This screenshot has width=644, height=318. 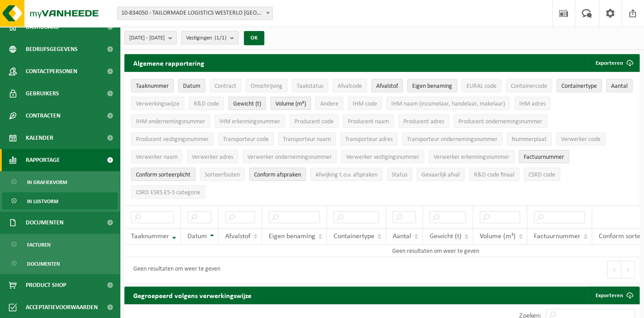 I want to click on span: Gewicht (t), so click(x=247, y=104).